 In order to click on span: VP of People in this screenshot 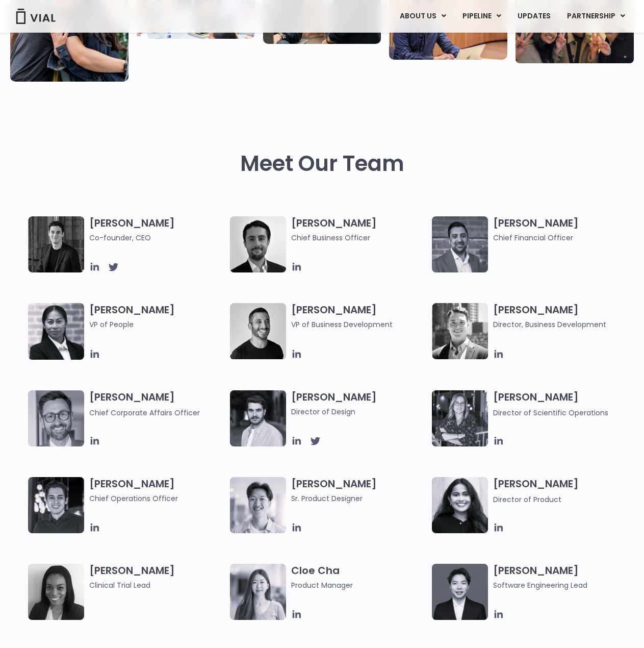, I will do `click(157, 324)`.